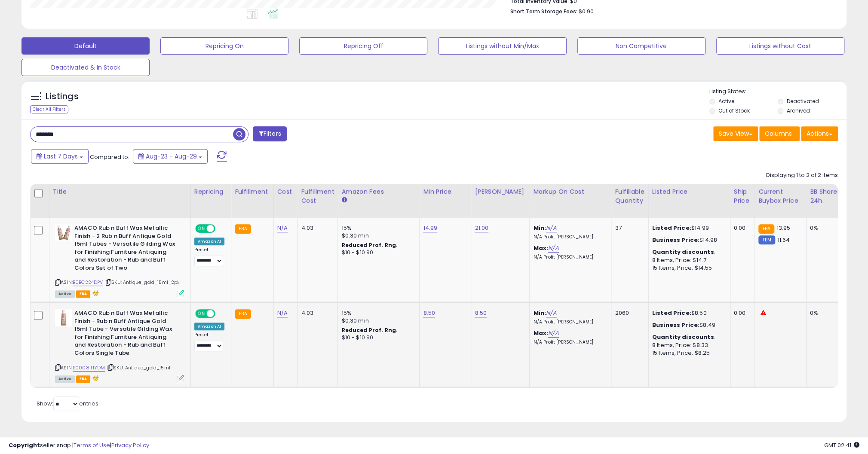 This screenshot has height=454, width=868. I want to click on div: 2060, so click(628, 313).